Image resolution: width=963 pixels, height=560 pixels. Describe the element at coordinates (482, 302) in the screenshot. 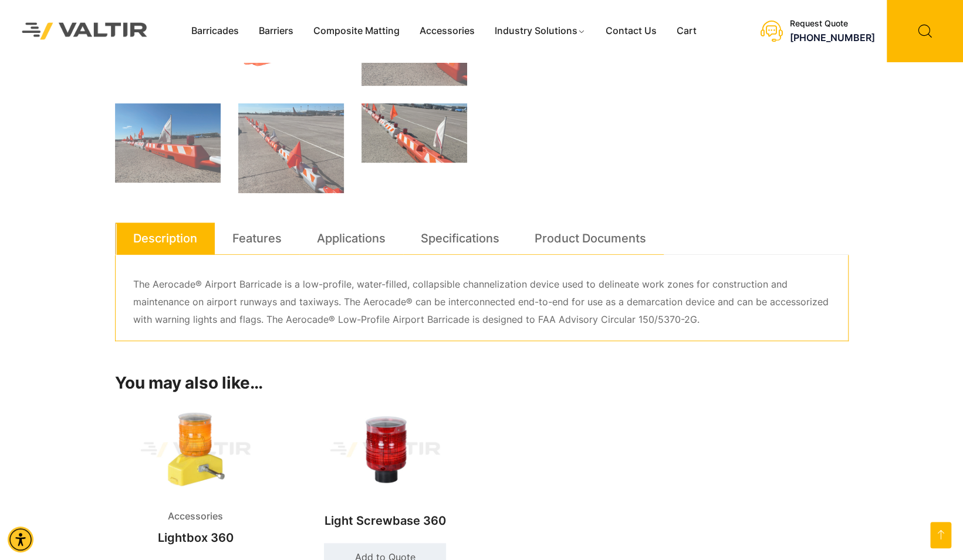

I see `p: The Aerocade® Airport Barricade is a low-profile, water-filled, collapsible channelization device...` at that location.